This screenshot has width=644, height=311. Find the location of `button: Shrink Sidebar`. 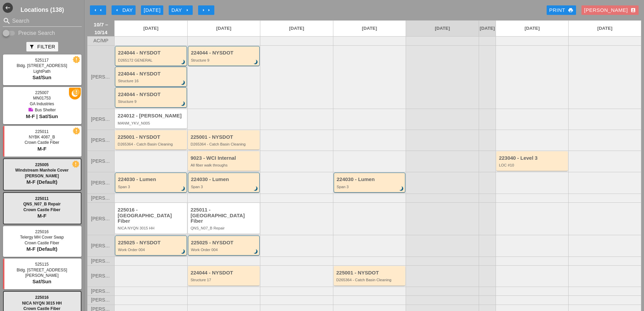

button: Shrink Sidebar is located at coordinates (8, 8).